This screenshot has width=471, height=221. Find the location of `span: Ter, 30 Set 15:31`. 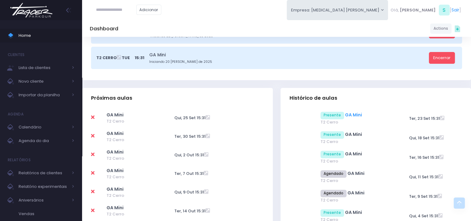

span: Ter, 30 Set 15:31 is located at coordinates (190, 136).